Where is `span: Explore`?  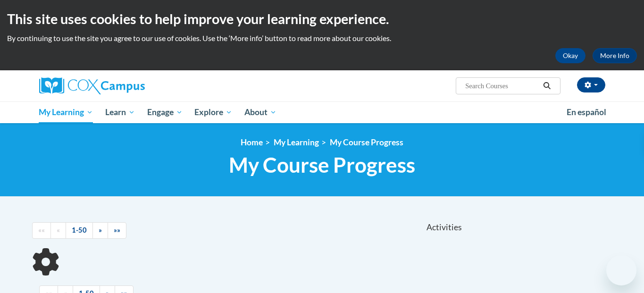
span: Explore is located at coordinates (213, 113).